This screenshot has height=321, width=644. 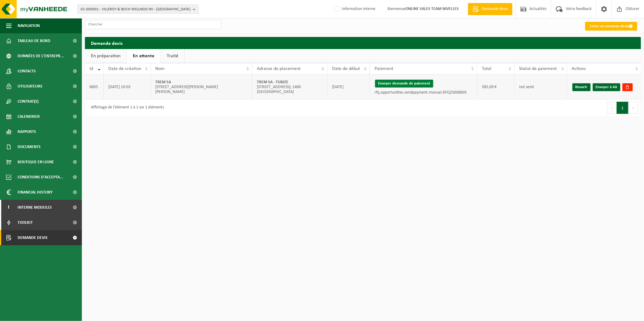 I want to click on span: I, so click(x=9, y=208).